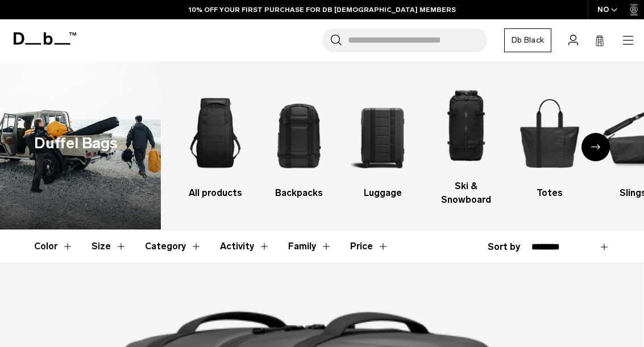 Image resolution: width=644 pixels, height=347 pixels. I want to click on h3: All products, so click(215, 193).